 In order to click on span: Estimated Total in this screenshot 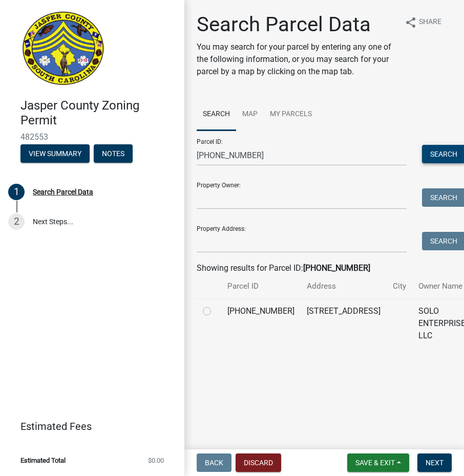, I will do `click(43, 460)`.